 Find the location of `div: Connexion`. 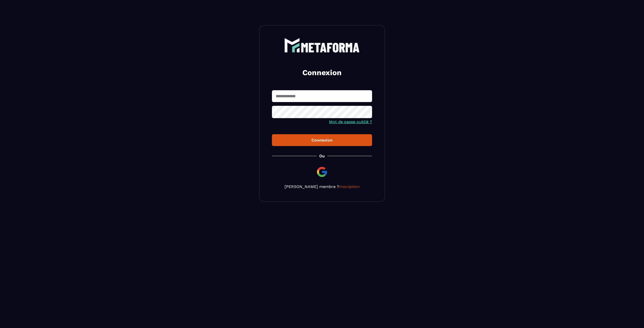

div: Connexion is located at coordinates (322, 140).